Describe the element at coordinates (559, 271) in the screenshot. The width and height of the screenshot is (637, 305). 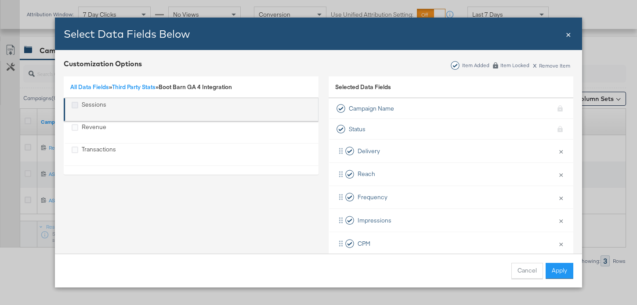
I see `button: Apply` at that location.